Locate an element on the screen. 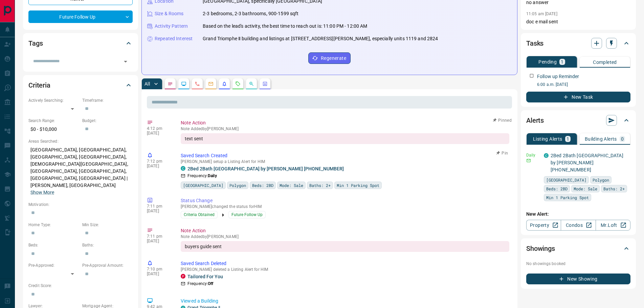 This screenshot has width=644, height=308. a: Tailored For You is located at coordinates (205, 276).